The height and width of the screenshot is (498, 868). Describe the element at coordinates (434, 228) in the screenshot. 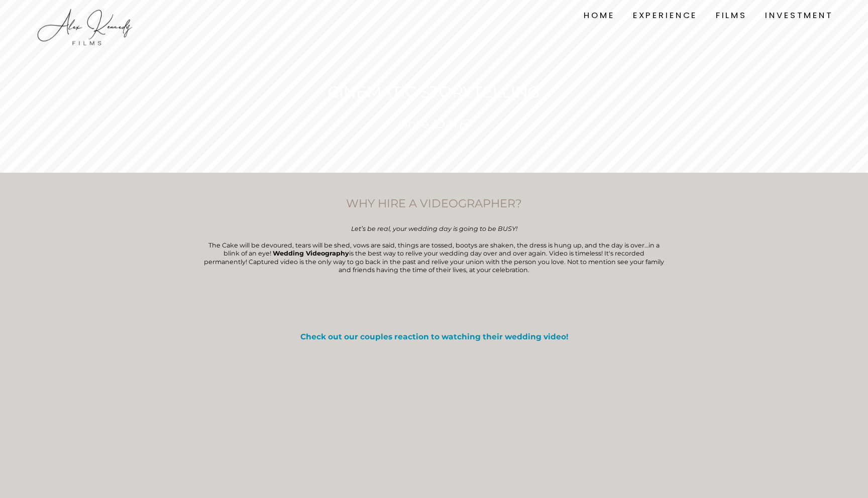

I see `em: Let’s be real, your wedding day is going to be BUSY!` at that location.